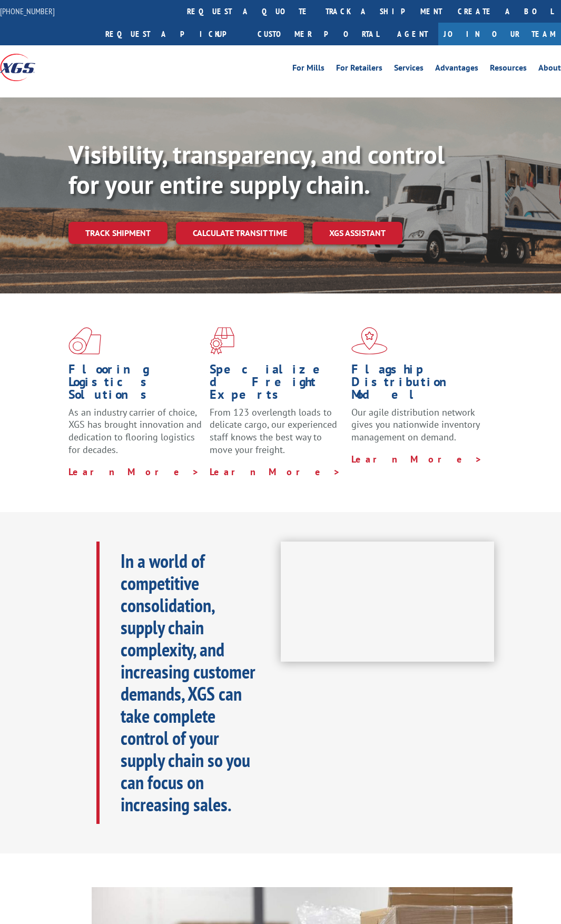  I want to click on a: For Retailers, so click(359, 70).